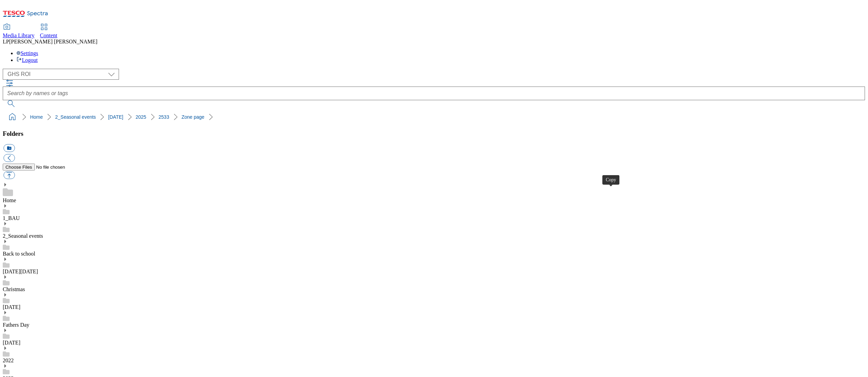 This screenshot has height=377, width=868. What do you see at coordinates (434, 134) in the screenshot?
I see `h3: Folders` at bounding box center [434, 134].